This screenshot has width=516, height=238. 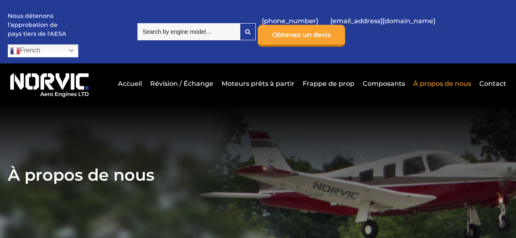 What do you see at coordinates (188, 32) in the screenshot?
I see `input: Search by engine model…` at bounding box center [188, 32].